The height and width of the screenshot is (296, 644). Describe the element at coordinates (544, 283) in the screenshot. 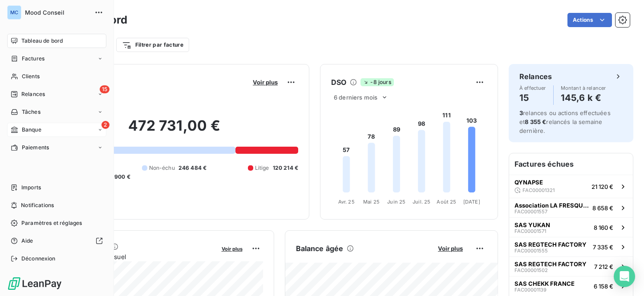

I see `span: SAS CHEKK FRANCE` at that location.